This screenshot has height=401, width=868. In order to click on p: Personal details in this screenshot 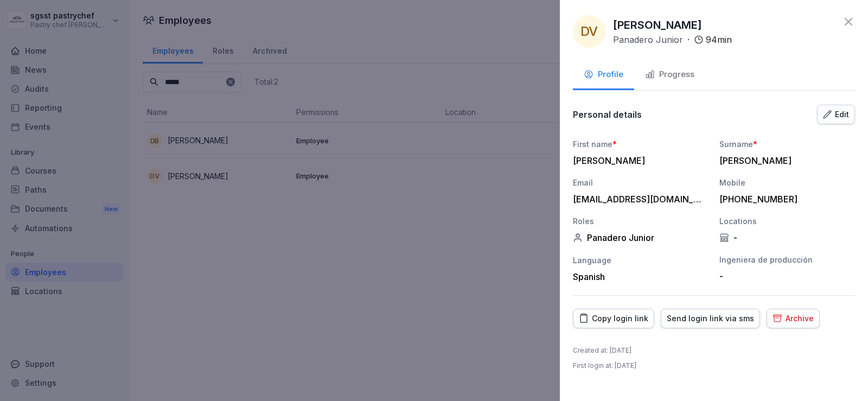, I will do `click(608, 115)`.